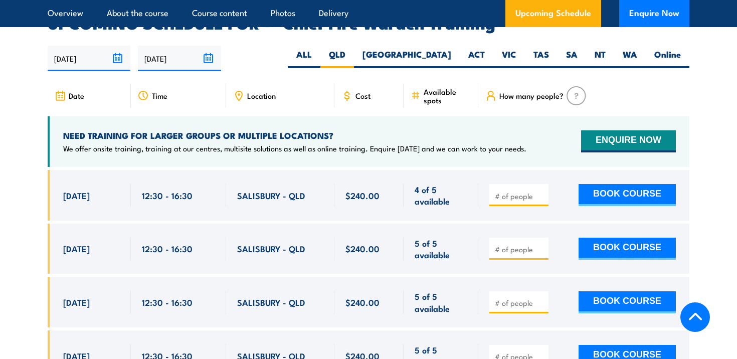 This screenshot has height=359, width=737. What do you see at coordinates (667, 58) in the screenshot?
I see `label: Online` at bounding box center [667, 58].